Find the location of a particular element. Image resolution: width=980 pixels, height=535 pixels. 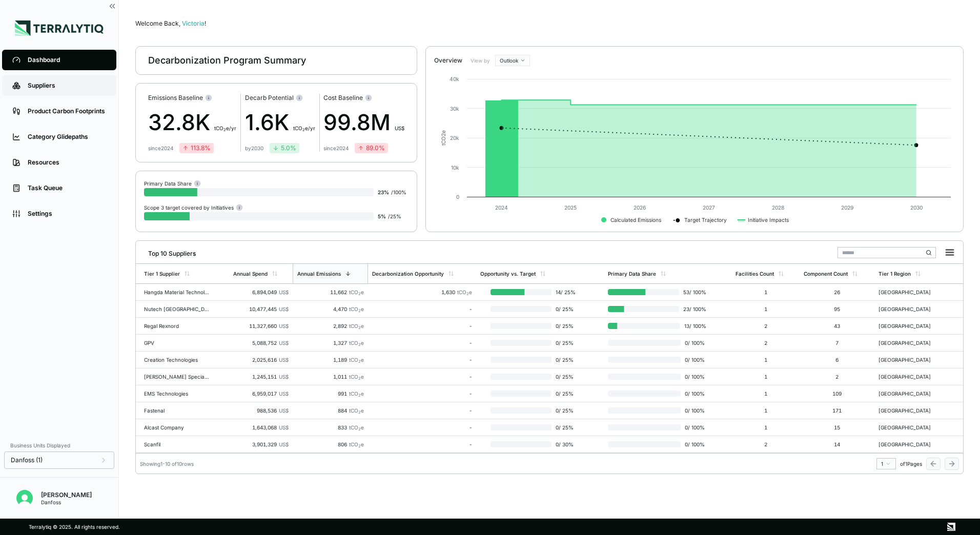

div: 6 is located at coordinates (837, 360).